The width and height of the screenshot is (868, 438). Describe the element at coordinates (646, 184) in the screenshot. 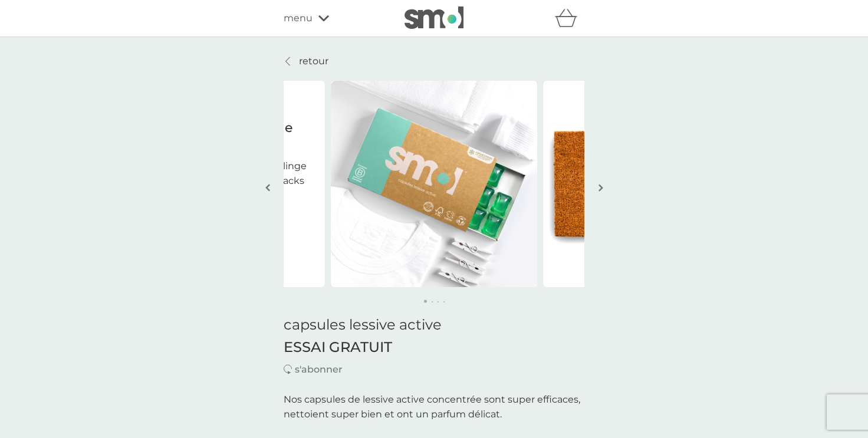

I see `img: des capsules lessive active smol laissées sur un paillasson par le facteur` at that location.